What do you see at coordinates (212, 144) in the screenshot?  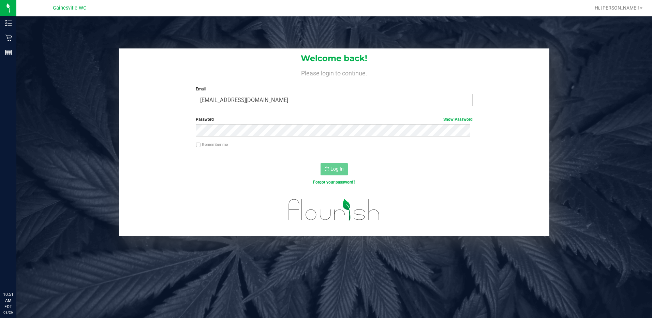 I see `label: Remember me` at bounding box center [212, 144].